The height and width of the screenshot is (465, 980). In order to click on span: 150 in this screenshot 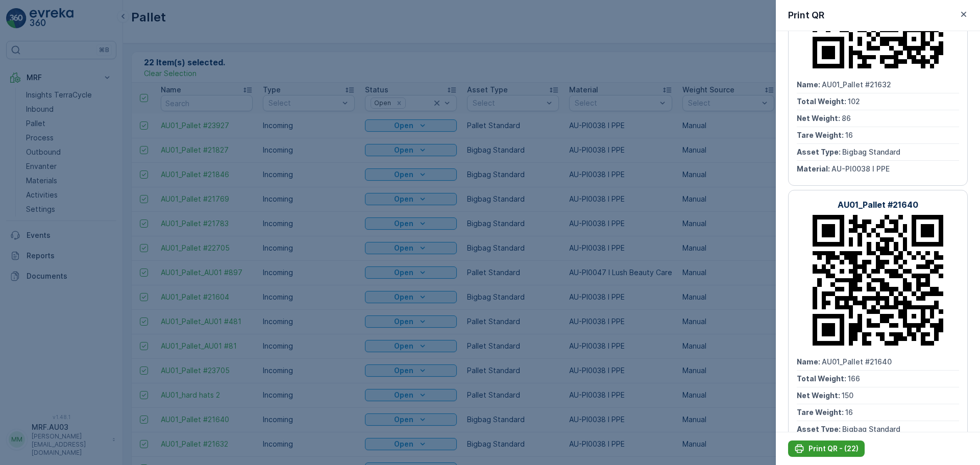, I will do `click(848, 396)`.